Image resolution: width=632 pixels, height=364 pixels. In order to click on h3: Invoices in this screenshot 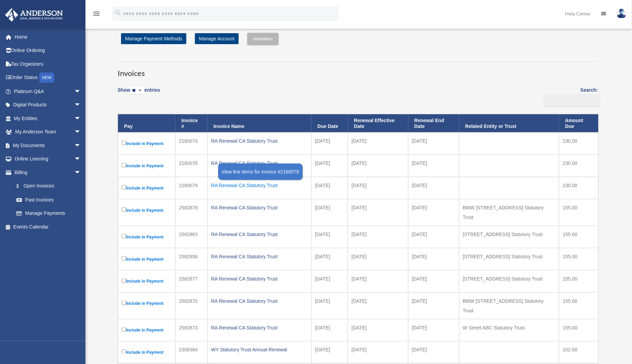, I will do `click(358, 70)`.